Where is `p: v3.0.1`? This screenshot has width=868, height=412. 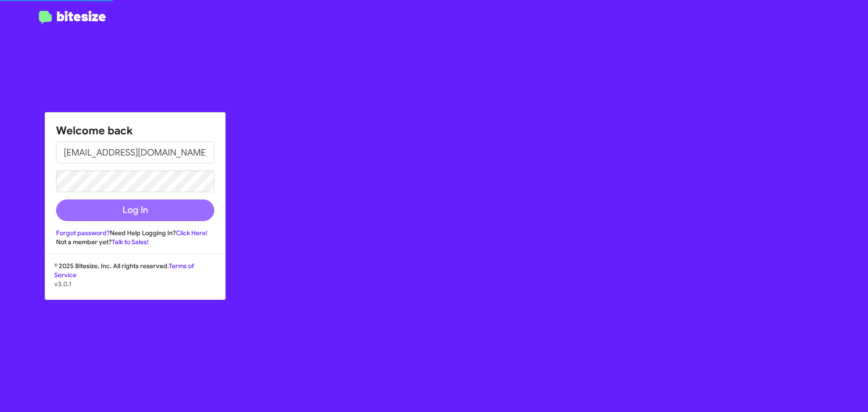
p: v3.0.1 is located at coordinates (136, 284).